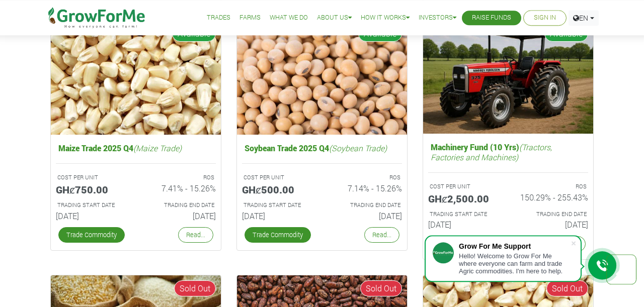 This screenshot has width=644, height=307. I want to click on h6: 150.29% - 255.43%, so click(552, 197).